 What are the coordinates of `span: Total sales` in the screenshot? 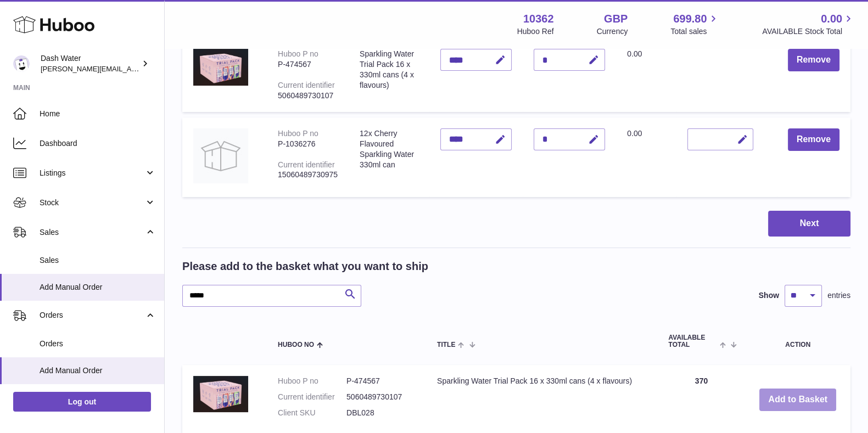 It's located at (694, 31).